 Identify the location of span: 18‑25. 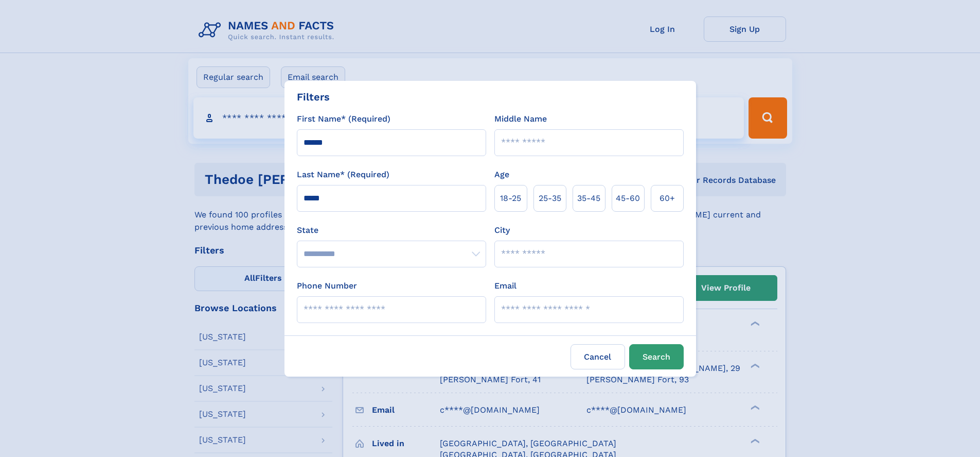
(511, 198).